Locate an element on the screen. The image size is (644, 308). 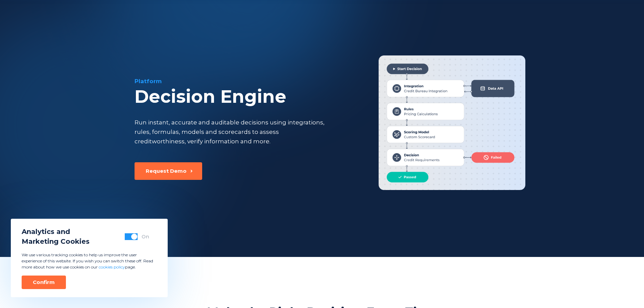
button: Confirm is located at coordinates (44, 282).